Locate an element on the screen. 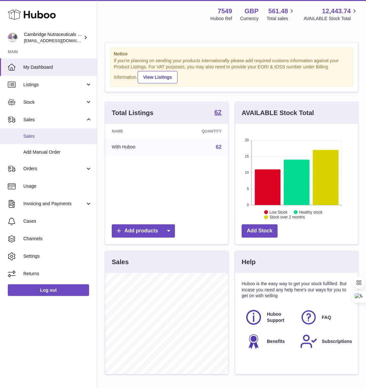 The image size is (366, 388). text: Stock over 2 months is located at coordinates (287, 217).